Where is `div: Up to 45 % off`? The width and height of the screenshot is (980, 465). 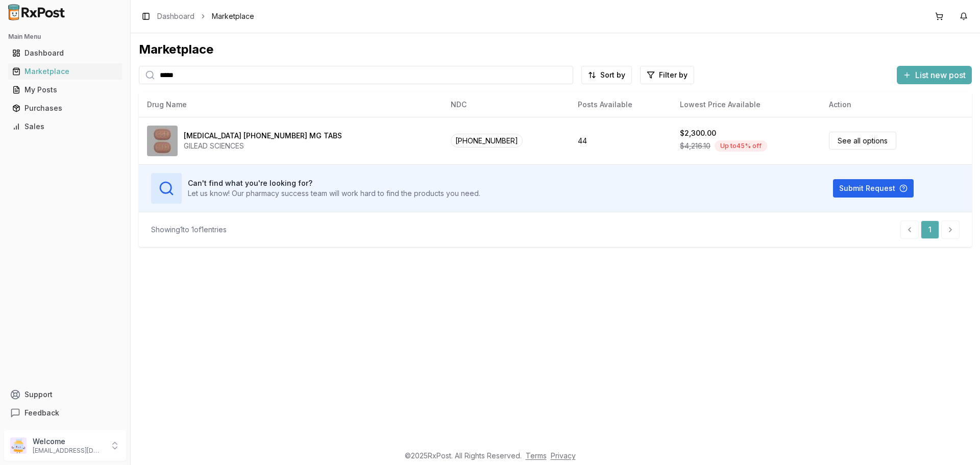 div: Up to 45 % off is located at coordinates (740, 146).